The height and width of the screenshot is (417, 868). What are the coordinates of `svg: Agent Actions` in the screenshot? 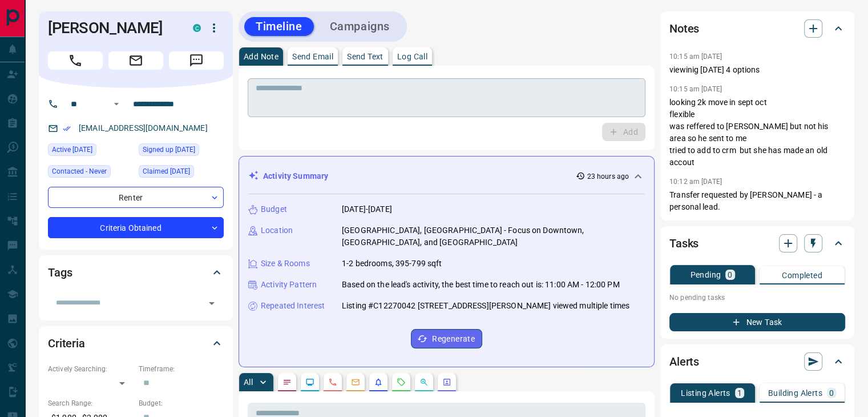 It's located at (447, 382).